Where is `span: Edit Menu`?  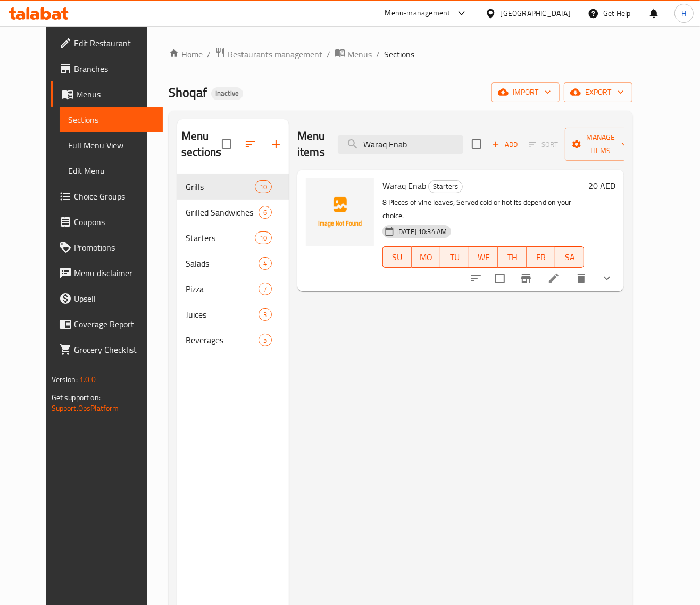
span: Edit Menu is located at coordinates (111, 171).